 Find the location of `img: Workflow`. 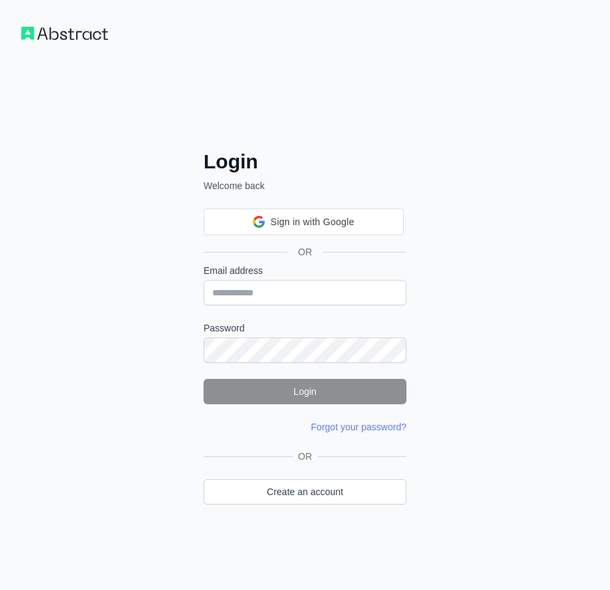

img: Workflow is located at coordinates (65, 33).